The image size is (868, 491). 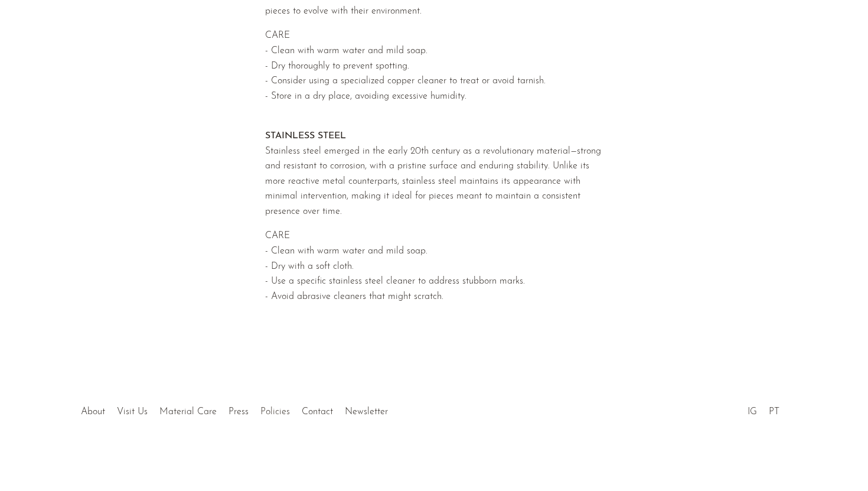 What do you see at coordinates (764, 409) in the screenshot?
I see `ul: Social Medias` at bounding box center [764, 409].